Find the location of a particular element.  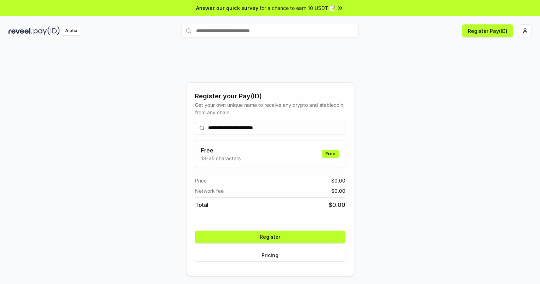

button: Register Pay(ID) is located at coordinates (488, 31).